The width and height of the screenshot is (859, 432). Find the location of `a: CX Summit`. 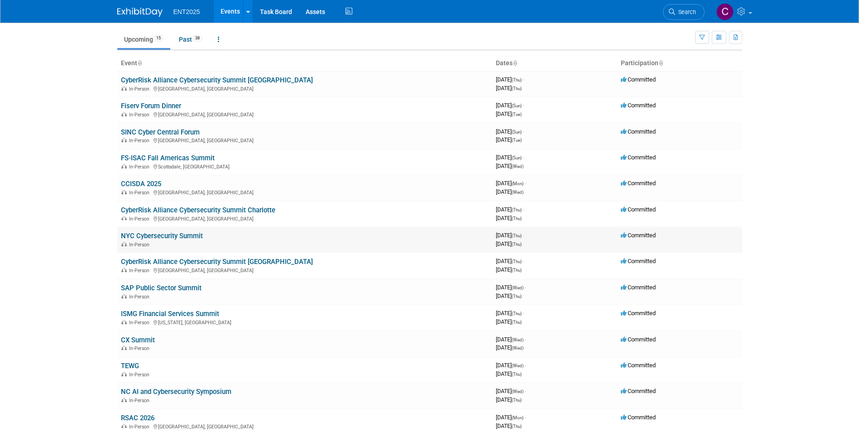

a: CX Summit is located at coordinates (138, 340).